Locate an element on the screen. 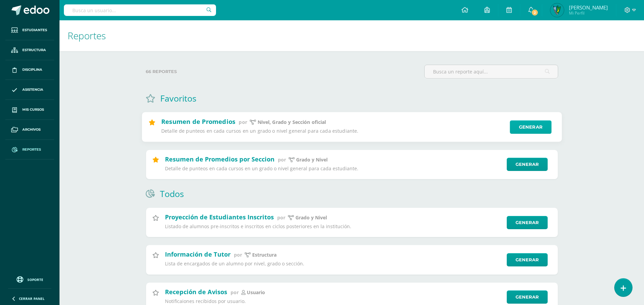 This screenshot has width=644, height=305. input: Busca un reporte aquí... is located at coordinates (491, 71).